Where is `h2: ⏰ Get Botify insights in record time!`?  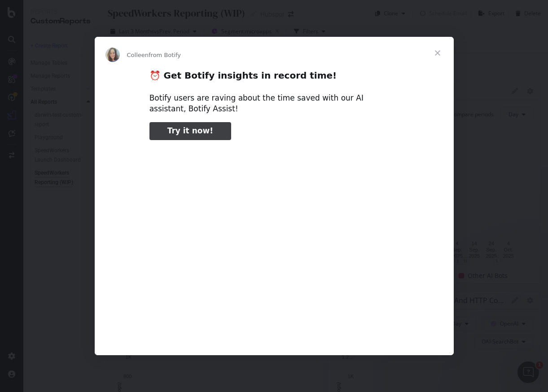
h2: ⏰ Get Botify insights in record time! is located at coordinates (275, 78).